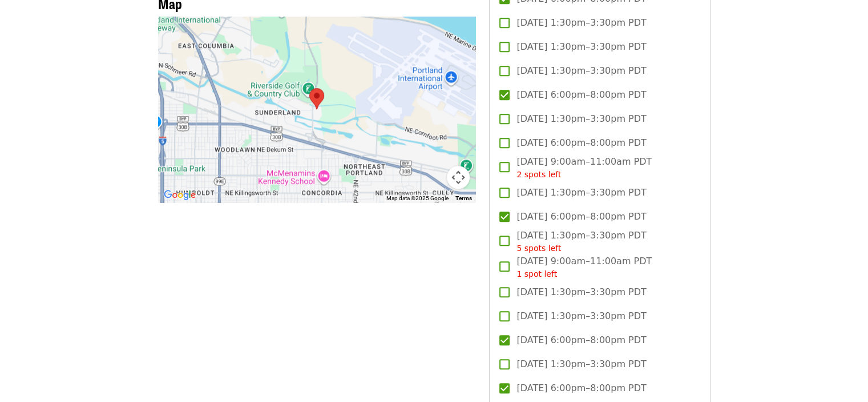  I want to click on span: 5 spots left, so click(539, 248).